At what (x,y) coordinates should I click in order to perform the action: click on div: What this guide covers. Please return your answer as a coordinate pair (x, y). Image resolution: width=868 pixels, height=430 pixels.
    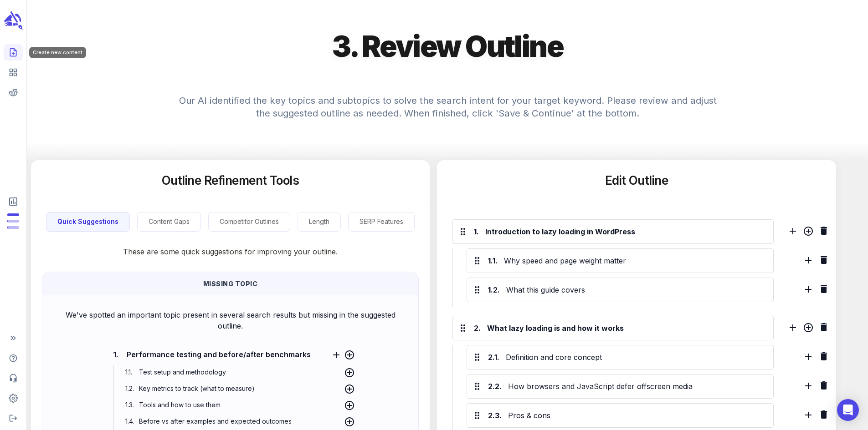
    Looking at the image, I should click on (636, 290).